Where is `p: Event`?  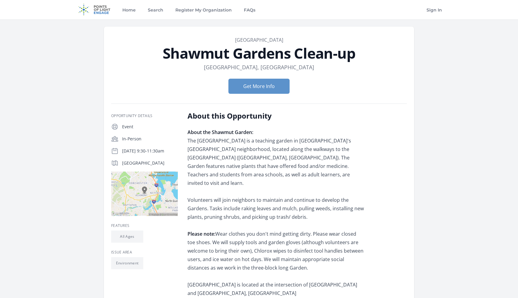
p: Event is located at coordinates (150, 127).